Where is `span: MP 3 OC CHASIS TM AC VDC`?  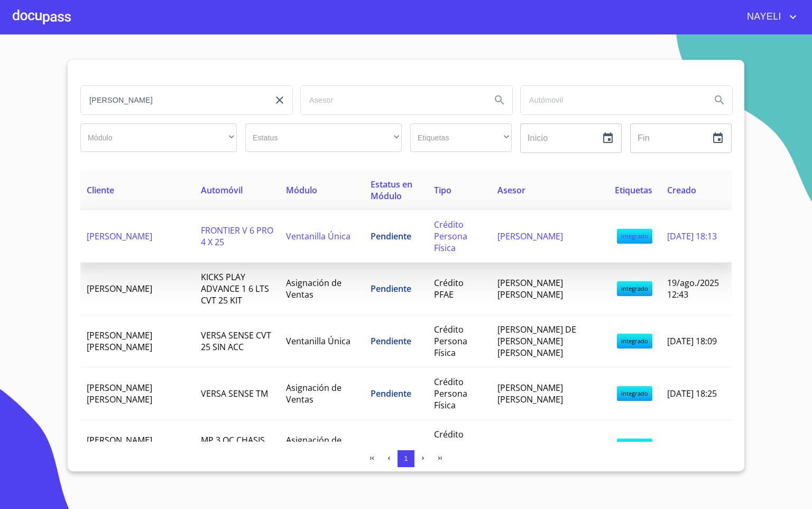 span: MP 3 OC CHASIS TM AC VDC is located at coordinates (233, 446).